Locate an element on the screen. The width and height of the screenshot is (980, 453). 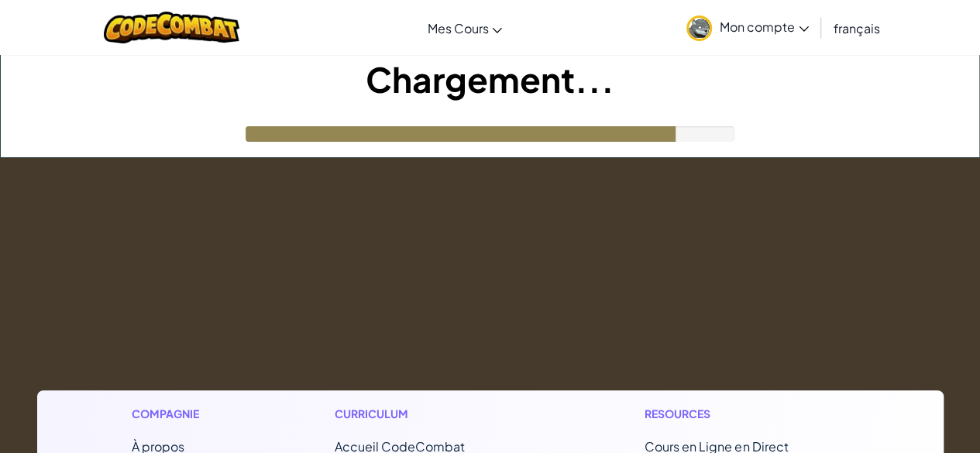
img: CodeCombat logo is located at coordinates (171, 27).